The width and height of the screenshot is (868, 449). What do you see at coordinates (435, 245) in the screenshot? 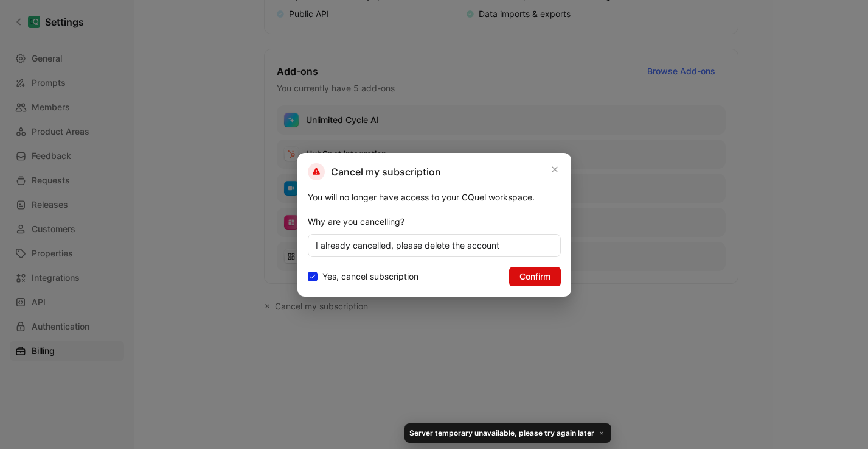
I see `input: Tell us why...` at bounding box center [435, 245].